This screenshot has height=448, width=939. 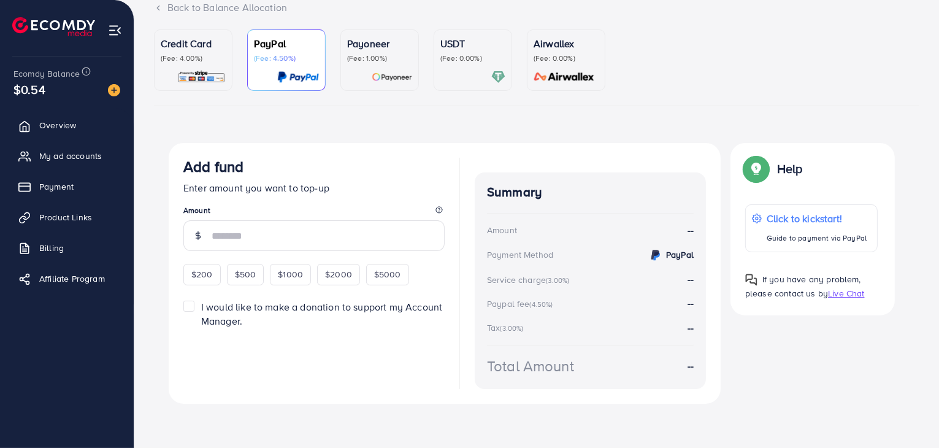 What do you see at coordinates (314, 212) in the screenshot?
I see `legend: Amount` at bounding box center [314, 212].